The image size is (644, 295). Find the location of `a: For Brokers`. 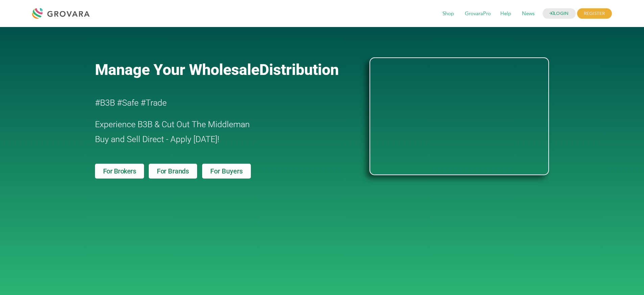

a: For Brokers is located at coordinates (120, 171).